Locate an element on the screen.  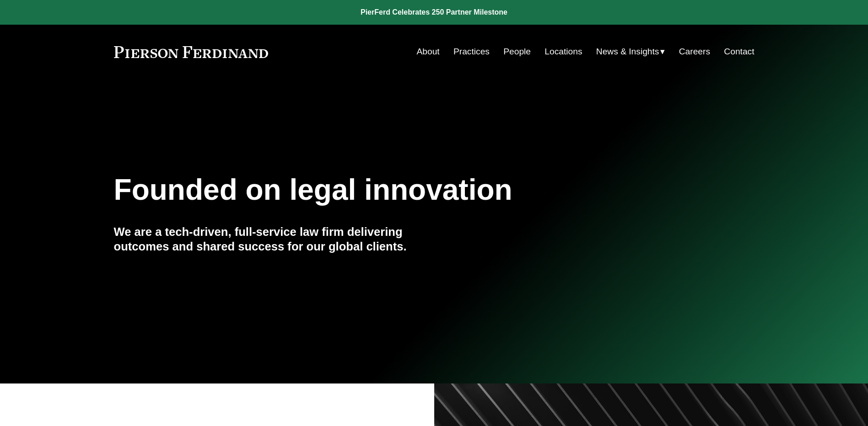
a: Practices is located at coordinates (471, 52).